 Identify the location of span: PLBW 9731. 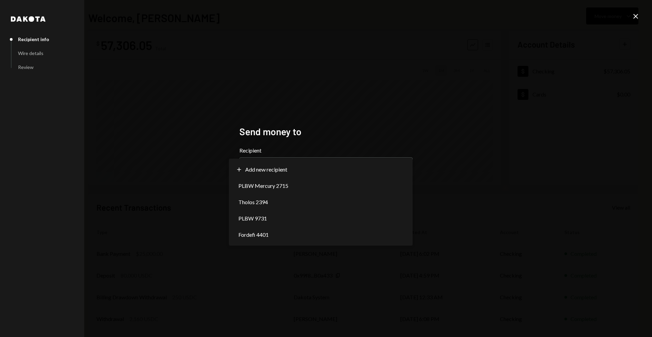
(253, 218).